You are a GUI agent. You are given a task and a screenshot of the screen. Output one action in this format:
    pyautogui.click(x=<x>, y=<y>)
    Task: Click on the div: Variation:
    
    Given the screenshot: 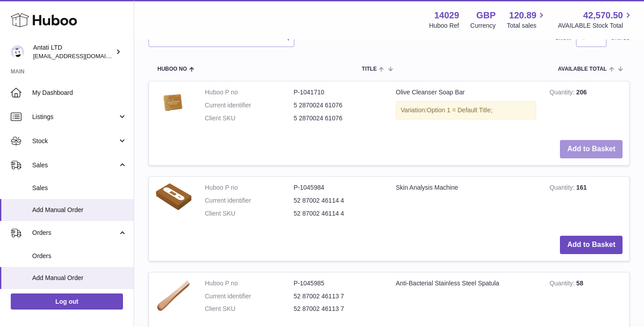 What is the action you would take?
    pyautogui.click(x=466, y=110)
    